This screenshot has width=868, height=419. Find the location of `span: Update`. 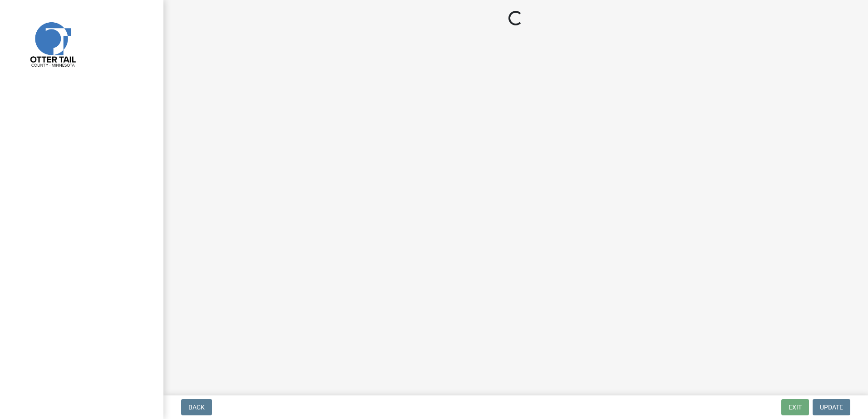

span: Update is located at coordinates (831, 407).